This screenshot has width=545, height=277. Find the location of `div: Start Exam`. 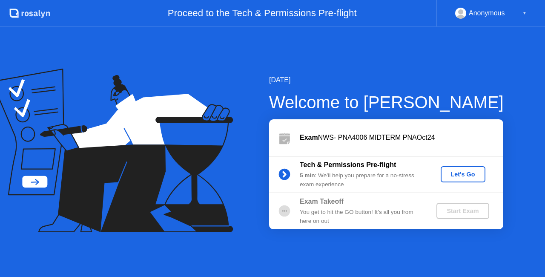

div: Start Exam is located at coordinates (462, 211).